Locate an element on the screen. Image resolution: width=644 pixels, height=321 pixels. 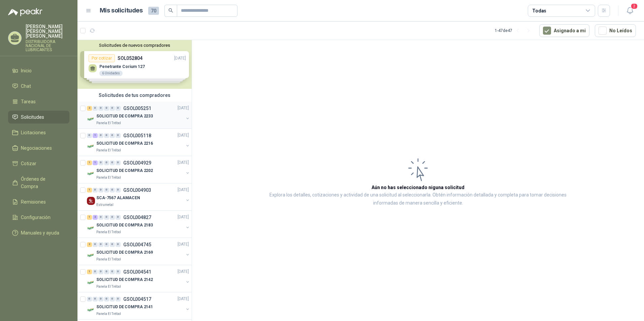
h1: Mis solicitudes is located at coordinates (121, 11).